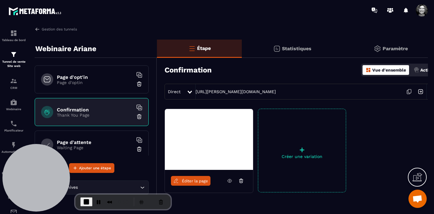 This screenshot has height=214, width=434. Describe the element at coordinates (192, 48) in the screenshot. I see `img: bars-o.4a397970.svg` at that location.